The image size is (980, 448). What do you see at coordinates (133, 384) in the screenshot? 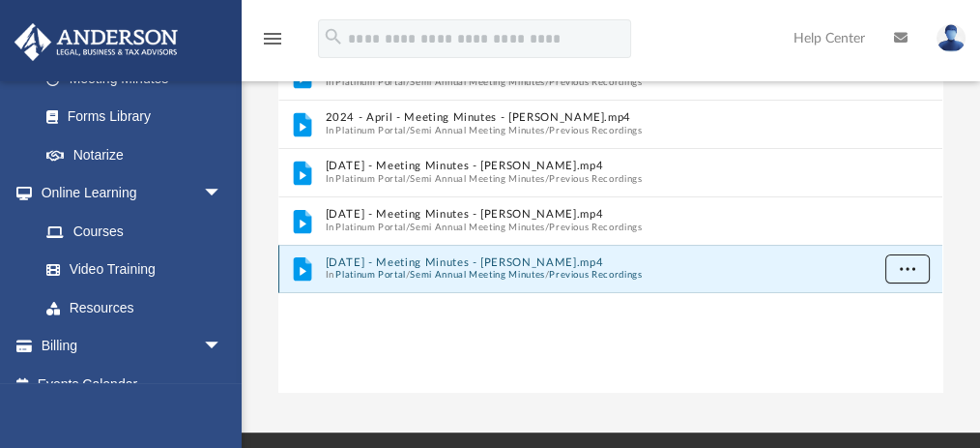
I see `a: Events Calendar` at bounding box center [133, 384].